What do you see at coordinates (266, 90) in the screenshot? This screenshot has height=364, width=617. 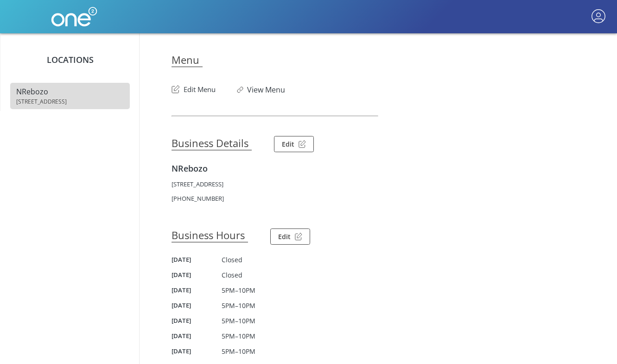 I see `a: View Menu` at bounding box center [266, 90].